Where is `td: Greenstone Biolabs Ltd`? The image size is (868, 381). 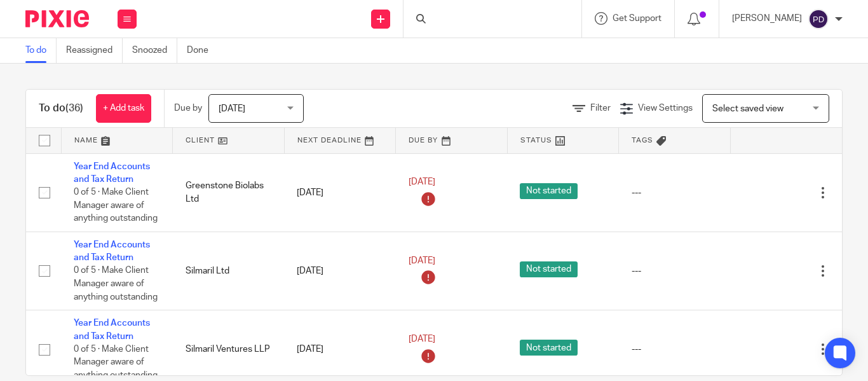 td: Greenstone Biolabs Ltd is located at coordinates (229, 192).